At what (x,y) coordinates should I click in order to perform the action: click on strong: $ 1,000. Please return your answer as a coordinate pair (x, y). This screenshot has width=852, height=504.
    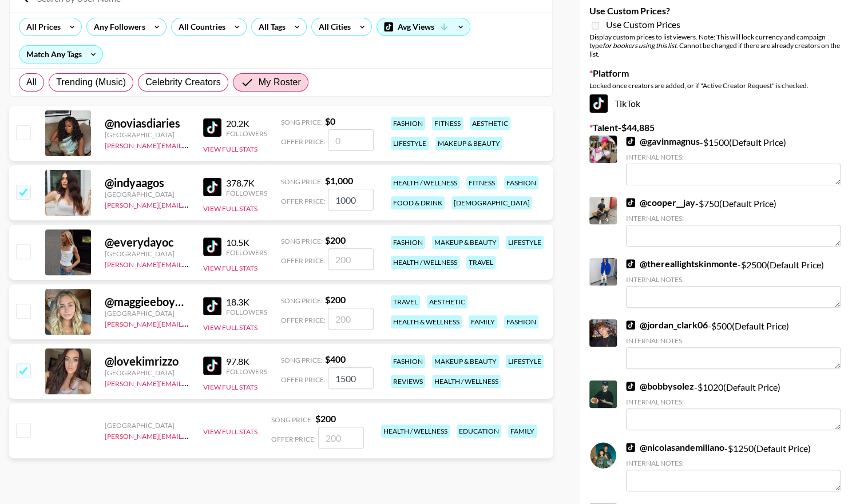
    Looking at the image, I should click on (339, 180).